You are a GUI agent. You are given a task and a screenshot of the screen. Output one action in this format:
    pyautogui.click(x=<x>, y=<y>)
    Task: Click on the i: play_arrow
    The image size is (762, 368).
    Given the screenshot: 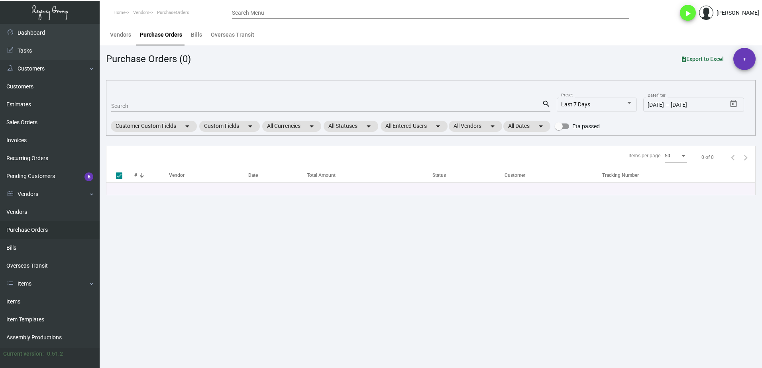 What is the action you would take?
    pyautogui.click(x=688, y=14)
    